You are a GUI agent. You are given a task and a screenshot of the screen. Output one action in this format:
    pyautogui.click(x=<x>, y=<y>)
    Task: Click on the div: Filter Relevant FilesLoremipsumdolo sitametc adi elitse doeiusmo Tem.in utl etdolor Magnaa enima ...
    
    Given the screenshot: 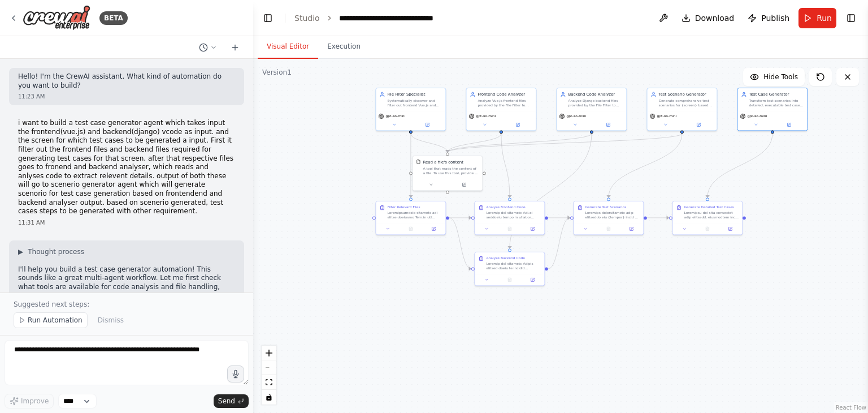 What is the action you would take?
    pyautogui.click(x=410, y=217)
    